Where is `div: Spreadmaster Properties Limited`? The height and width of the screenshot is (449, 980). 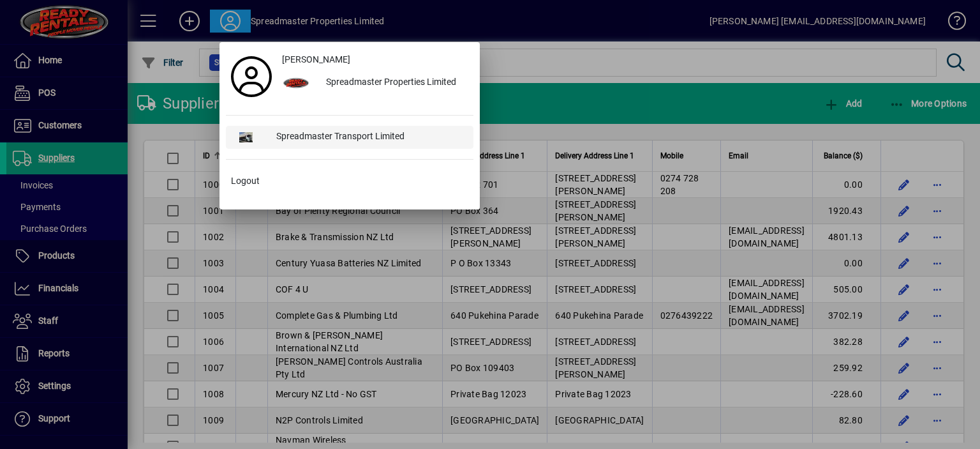 div: Spreadmaster Properties Limited is located at coordinates (394, 83).